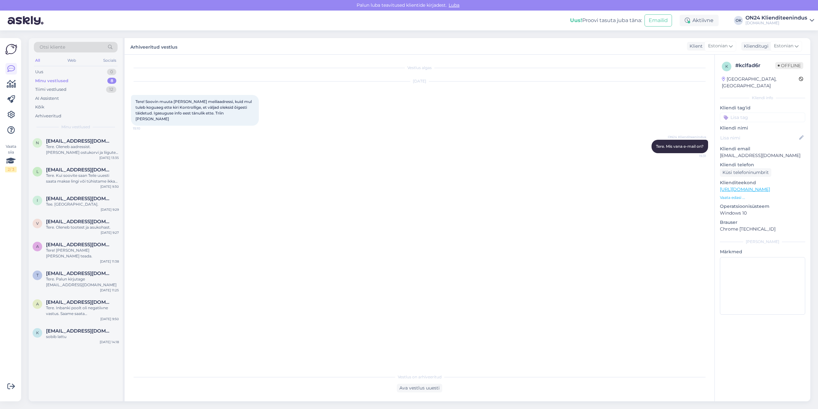  What do you see at coordinates (699, 20) in the screenshot?
I see `div: Aktiivne` at bounding box center [699, 20].